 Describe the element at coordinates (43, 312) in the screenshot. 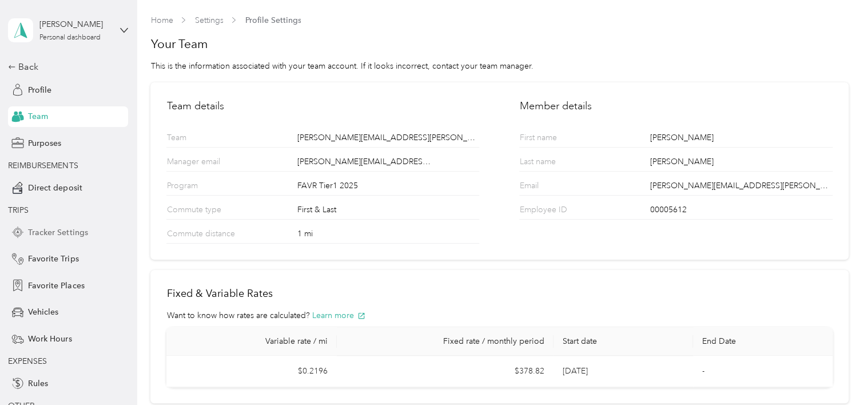

I see `span: Vehicles` at that location.